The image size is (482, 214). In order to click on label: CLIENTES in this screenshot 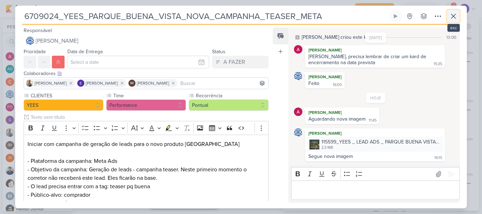, I will do `click(67, 96)`.